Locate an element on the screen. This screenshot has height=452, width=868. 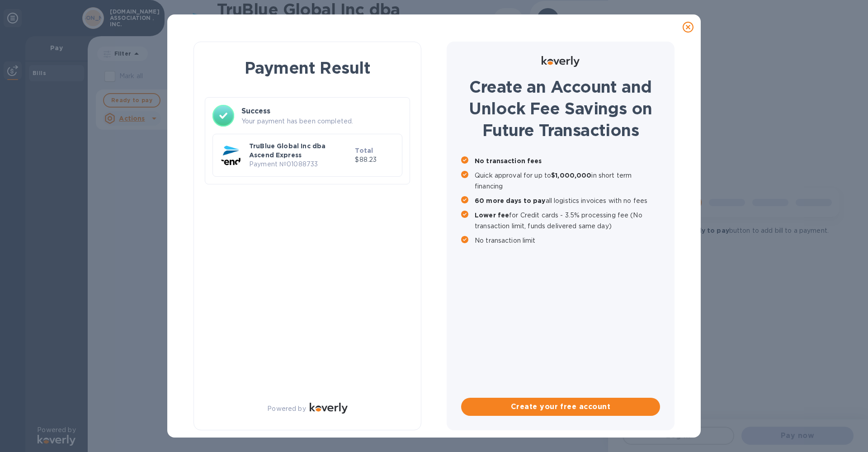
p: for Credit cards - 3.5% processing fee (No transaction limit, funds delivered same day) is located at coordinates (567, 221).